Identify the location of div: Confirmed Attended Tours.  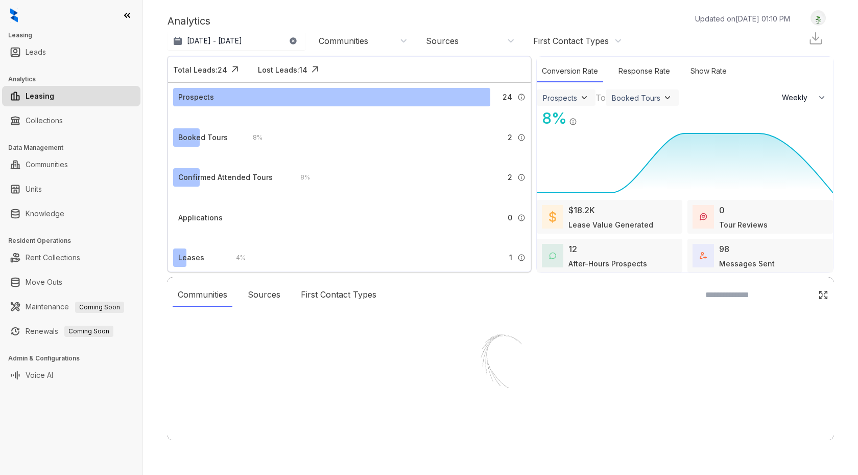
(225, 177).